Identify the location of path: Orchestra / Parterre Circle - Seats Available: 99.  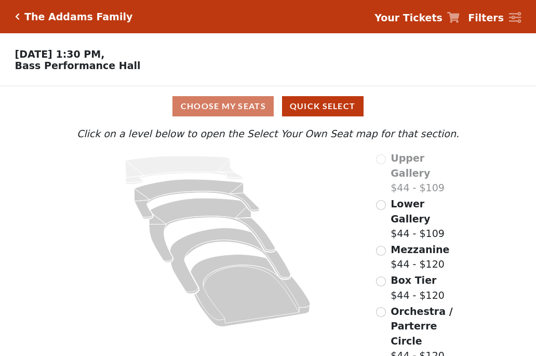
(250, 290).